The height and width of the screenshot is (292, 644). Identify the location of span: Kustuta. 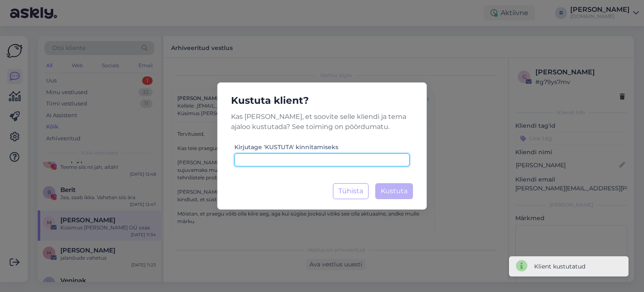
(394, 191).